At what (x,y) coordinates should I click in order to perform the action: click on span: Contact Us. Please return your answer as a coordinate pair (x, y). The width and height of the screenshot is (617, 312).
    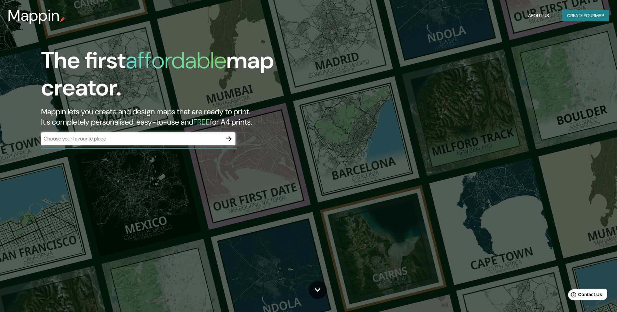
    Looking at the image, I should click on (31, 8).